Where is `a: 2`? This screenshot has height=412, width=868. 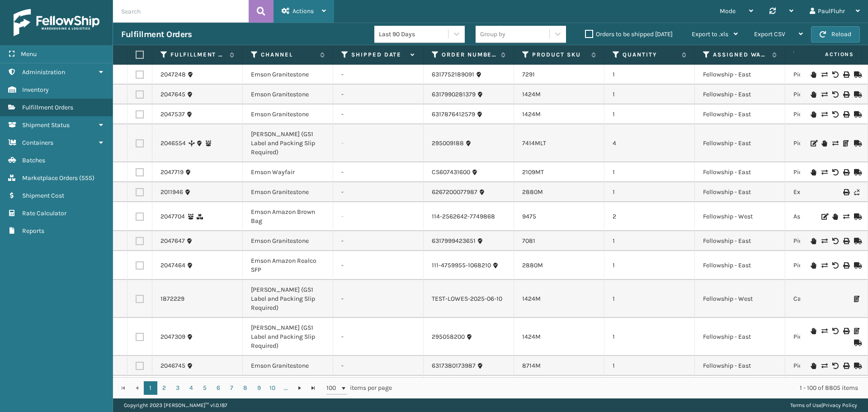 a: 2 is located at coordinates (164, 388).